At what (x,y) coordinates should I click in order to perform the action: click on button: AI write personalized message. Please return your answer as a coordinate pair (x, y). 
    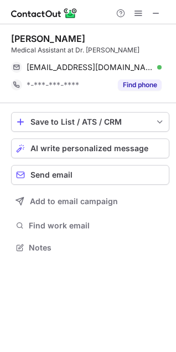
    Looking at the image, I should click on (90, 149).